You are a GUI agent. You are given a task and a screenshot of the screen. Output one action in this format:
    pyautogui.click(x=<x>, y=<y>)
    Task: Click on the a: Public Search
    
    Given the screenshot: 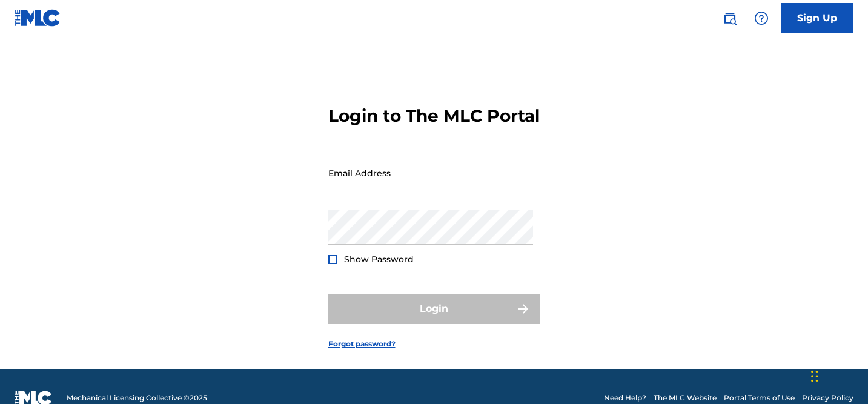 What is the action you would take?
    pyautogui.click(x=730, y=18)
    